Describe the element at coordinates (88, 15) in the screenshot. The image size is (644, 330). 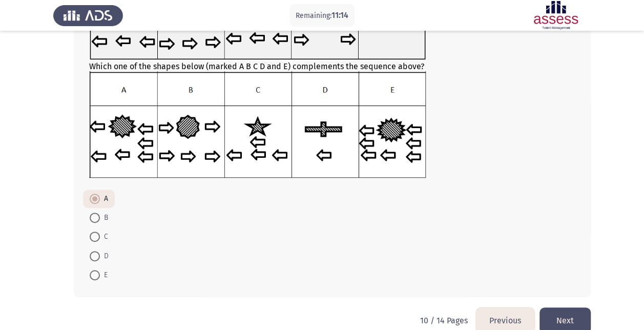
I see `img: Assess Talent Management logo` at that location.